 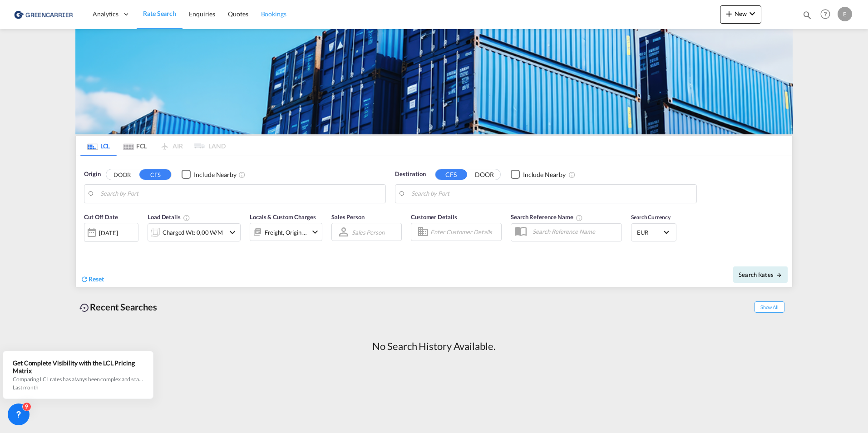 What do you see at coordinates (368, 232) in the screenshot?
I see `md-select: Sales Person` at bounding box center [368, 232].